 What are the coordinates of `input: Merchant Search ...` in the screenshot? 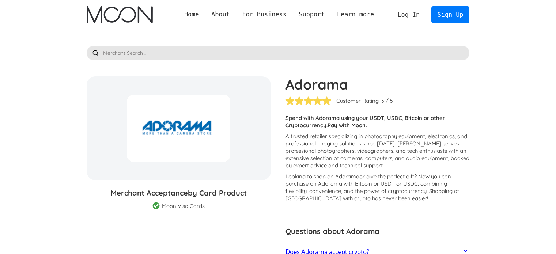 It's located at (278, 53).